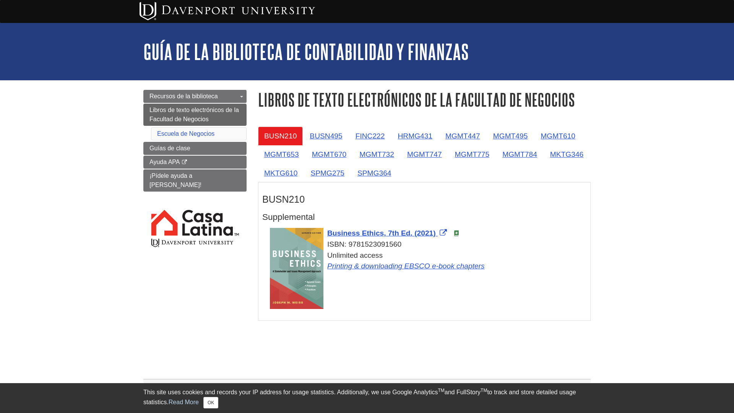  Describe the element at coordinates (374, 173) in the screenshot. I see `a: SPMG364` at that location.